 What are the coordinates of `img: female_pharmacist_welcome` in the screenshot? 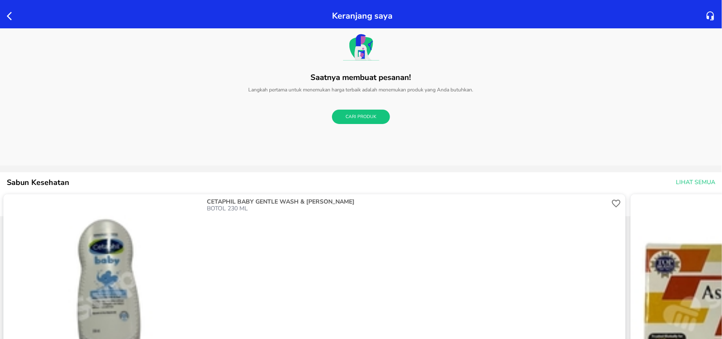 It's located at (361, 47).